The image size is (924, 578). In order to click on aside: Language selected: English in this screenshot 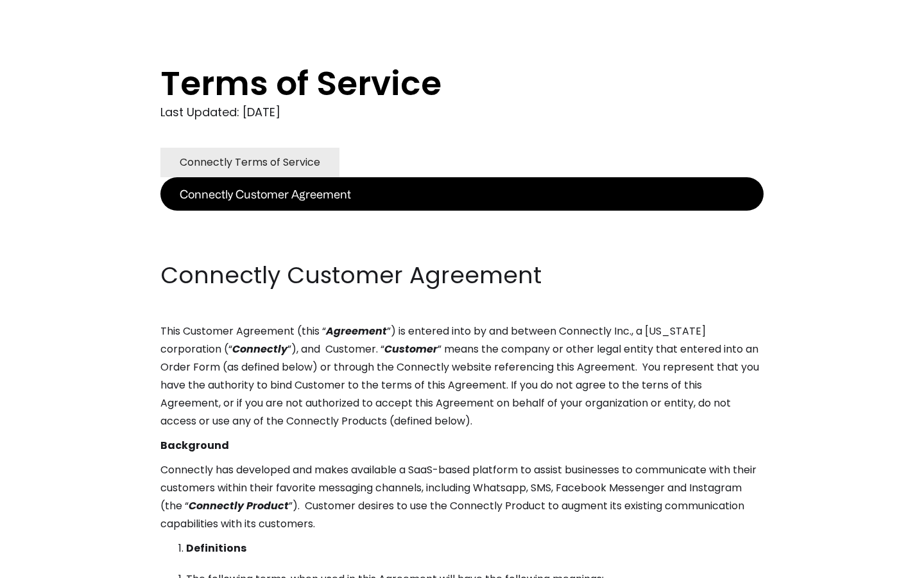, I will do `click(45, 564)`.